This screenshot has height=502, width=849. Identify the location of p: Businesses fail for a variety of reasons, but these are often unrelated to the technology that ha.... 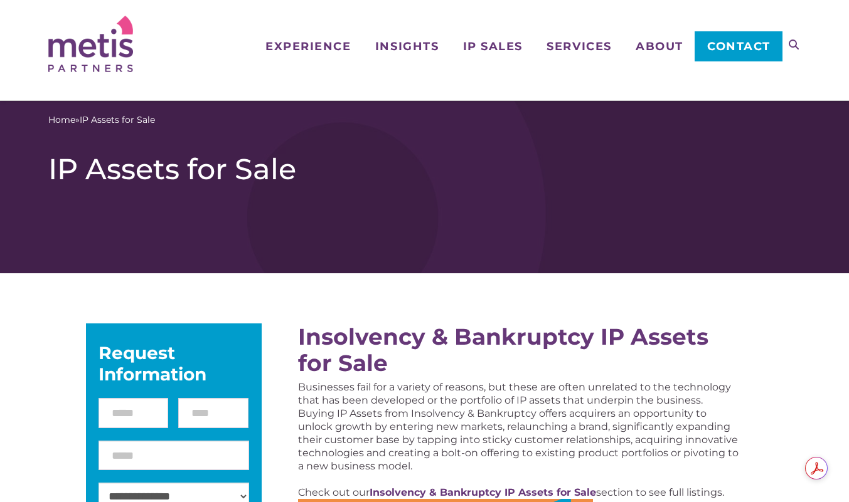
(518, 426).